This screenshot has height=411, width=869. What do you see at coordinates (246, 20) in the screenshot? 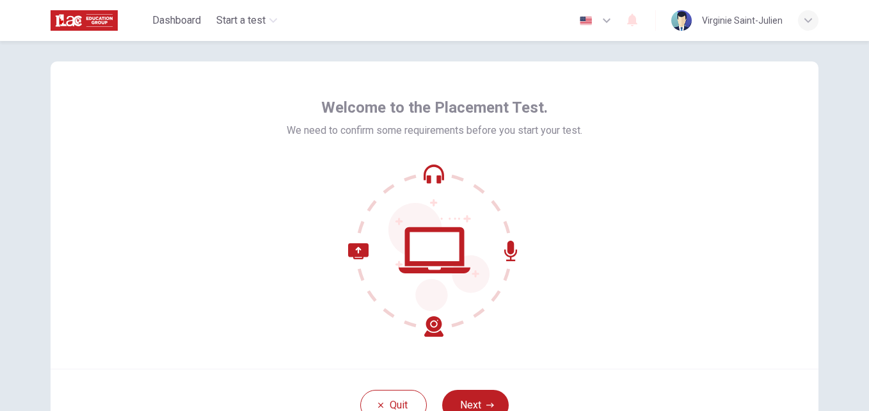
I see `button: Start a test` at bounding box center [246, 20].